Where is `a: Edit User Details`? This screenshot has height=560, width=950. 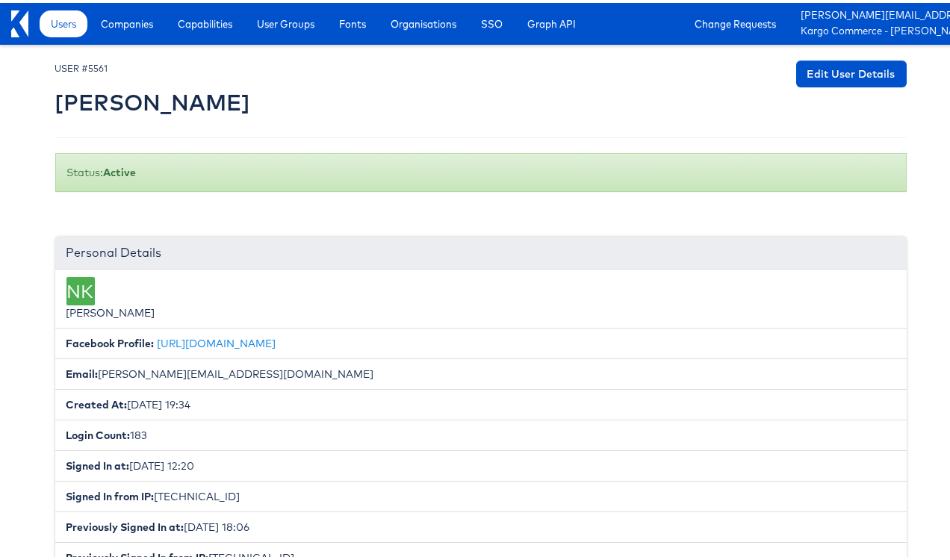
a: Edit User Details is located at coordinates (852, 71).